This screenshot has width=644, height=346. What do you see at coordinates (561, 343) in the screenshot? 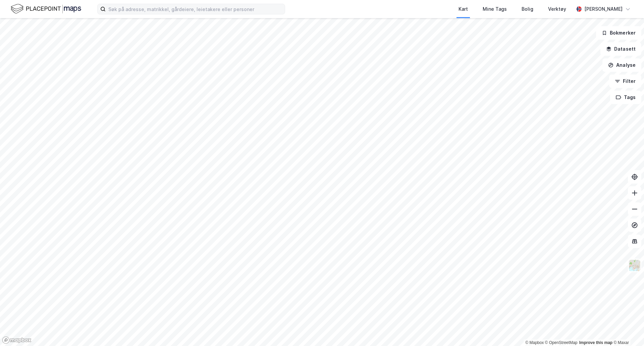
I see `a: OpenStreetMap` at bounding box center [561, 343].